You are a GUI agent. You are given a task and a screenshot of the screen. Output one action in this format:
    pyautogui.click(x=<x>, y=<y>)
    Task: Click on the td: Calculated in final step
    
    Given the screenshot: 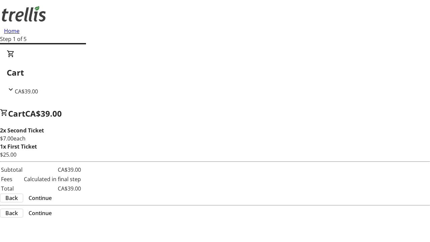 What is the action you would take?
    pyautogui.click(x=52, y=179)
    